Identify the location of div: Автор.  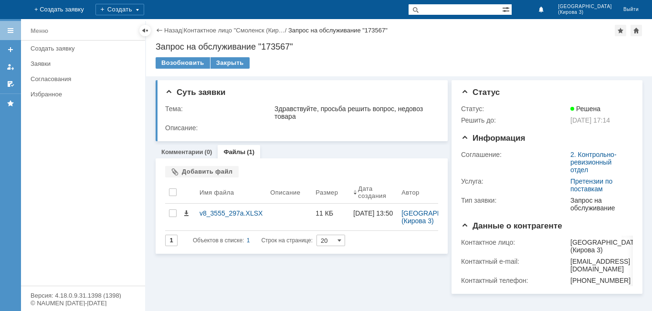
(410, 192).